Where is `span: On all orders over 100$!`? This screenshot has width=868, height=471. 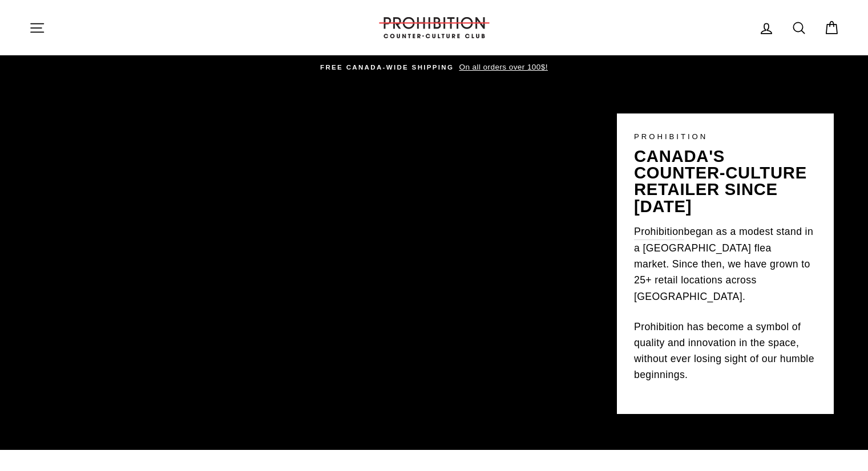 span: On all orders over 100$! is located at coordinates (502, 66).